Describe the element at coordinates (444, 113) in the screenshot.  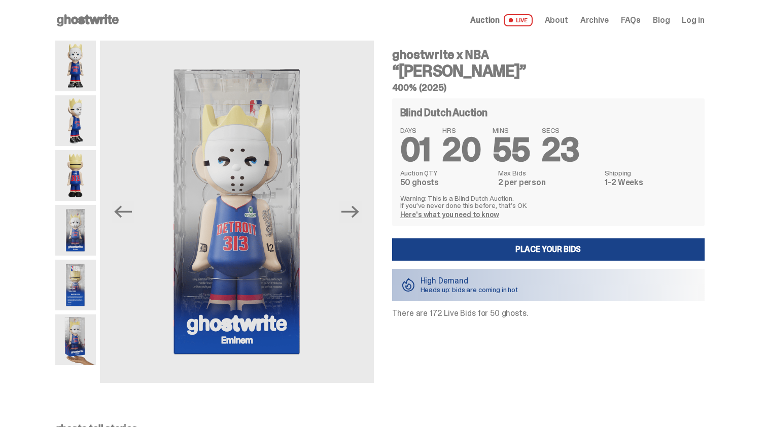
I see `h4: Blind Dutch Auction` at that location.